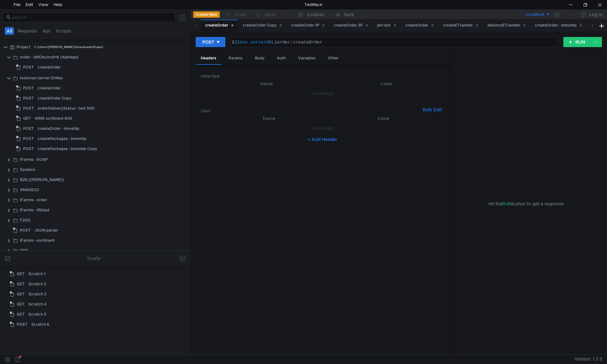  Describe the element at coordinates (24, 251) in the screenshot. I see `div: DPD` at that location.